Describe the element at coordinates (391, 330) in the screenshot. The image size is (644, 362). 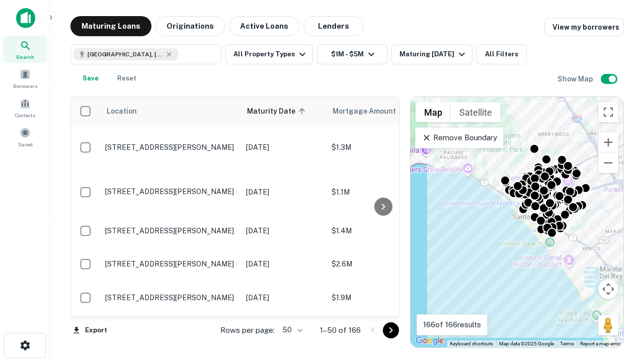
I see `button: Go to next page` at that location.